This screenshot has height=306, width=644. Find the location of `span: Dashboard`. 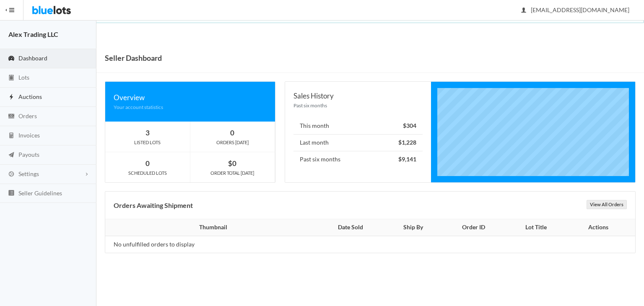

span: Dashboard is located at coordinates (32, 58).